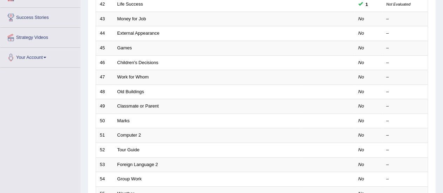 This screenshot has height=193, width=443. Describe the element at coordinates (40, 36) in the screenshot. I see `a: Strategy Videos` at that location.